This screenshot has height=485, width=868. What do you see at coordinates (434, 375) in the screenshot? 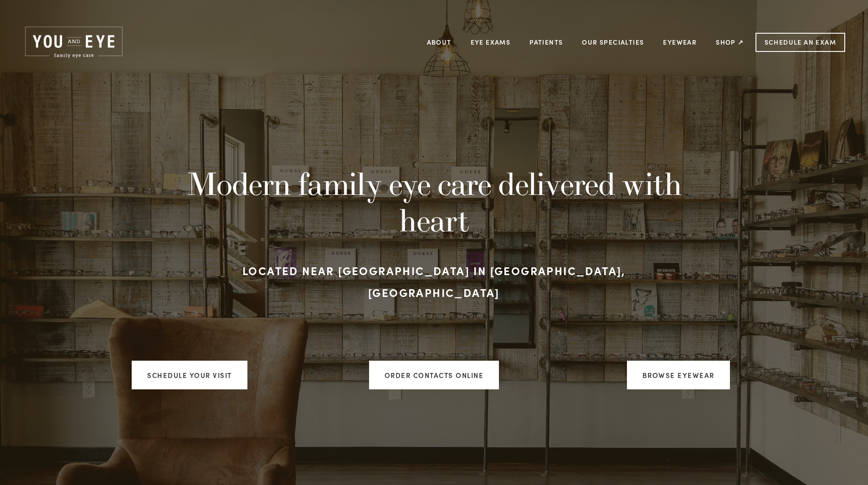
I see `a: ORDER CONTACTS ONLINE` at bounding box center [434, 375].